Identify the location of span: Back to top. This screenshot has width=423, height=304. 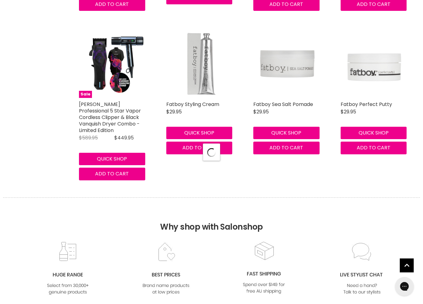
(406, 266).